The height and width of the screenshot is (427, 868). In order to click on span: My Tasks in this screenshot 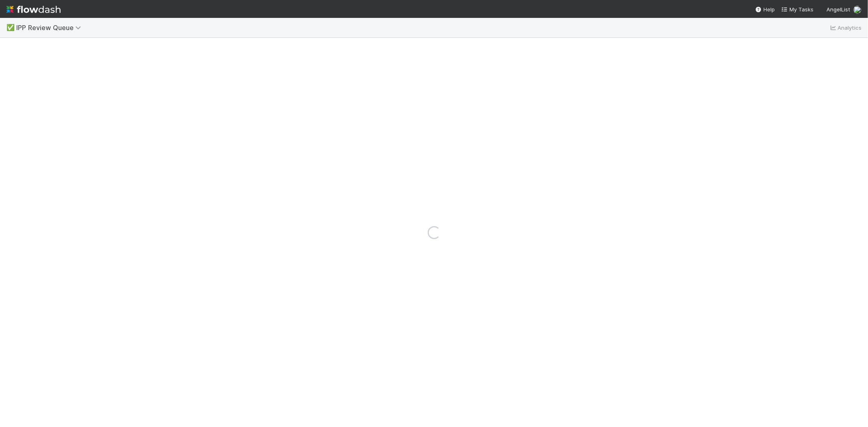, I will do `click(797, 10)`.